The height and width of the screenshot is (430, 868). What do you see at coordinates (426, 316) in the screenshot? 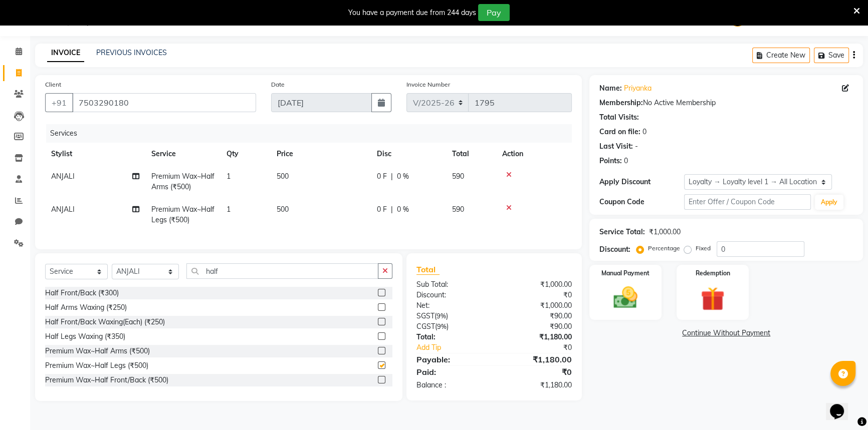
I see `span: SGST` at bounding box center [426, 316].